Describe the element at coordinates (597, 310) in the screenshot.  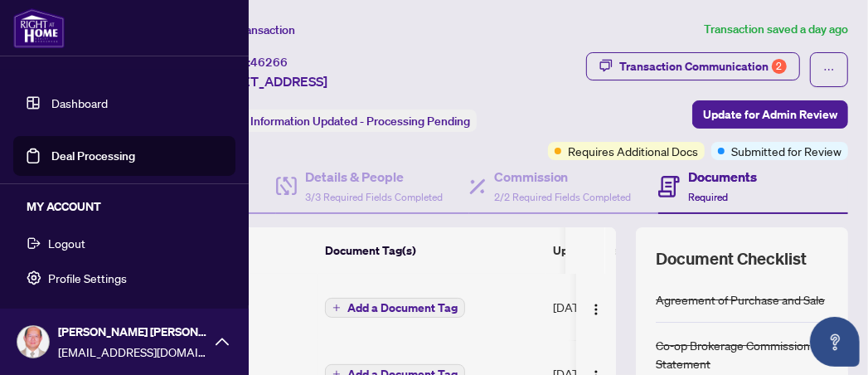
I see `img: Logo` at that location.